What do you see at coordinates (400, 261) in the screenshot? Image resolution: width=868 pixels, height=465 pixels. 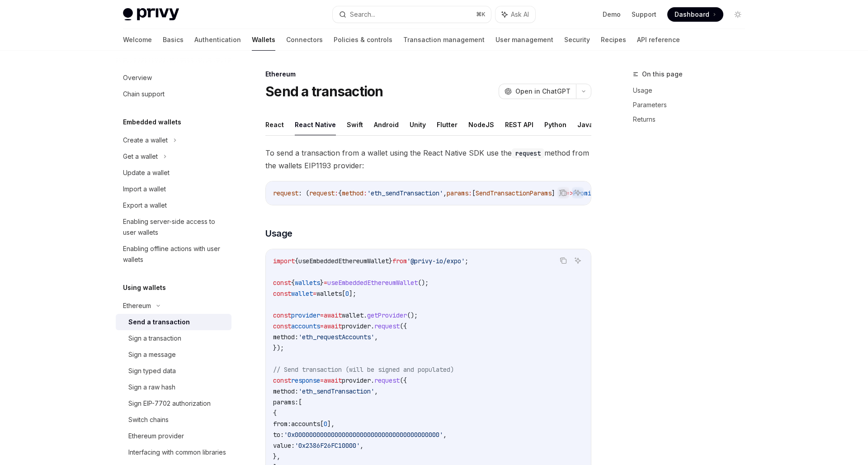 I see `span: from` at bounding box center [400, 261].